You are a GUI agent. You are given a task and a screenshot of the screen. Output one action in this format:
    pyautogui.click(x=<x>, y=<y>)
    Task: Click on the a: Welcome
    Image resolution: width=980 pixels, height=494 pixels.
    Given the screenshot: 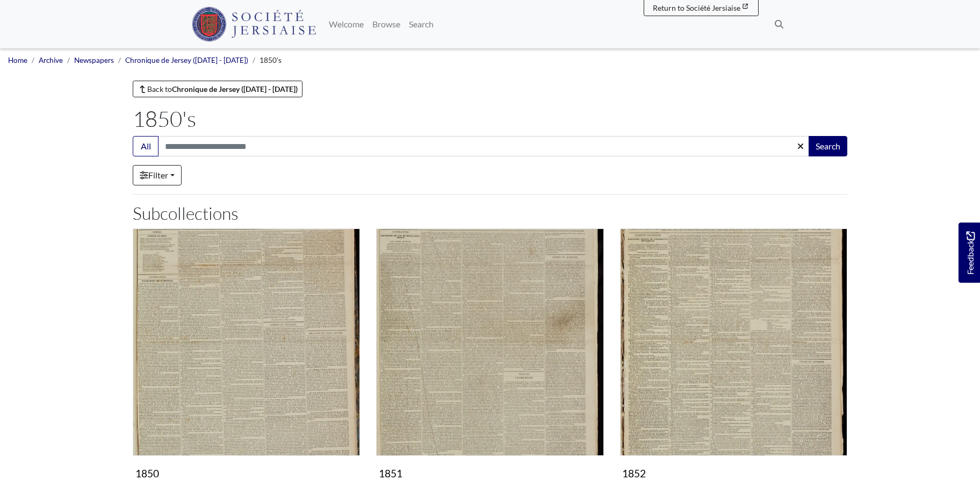 What is the action you would take?
    pyautogui.click(x=346, y=24)
    